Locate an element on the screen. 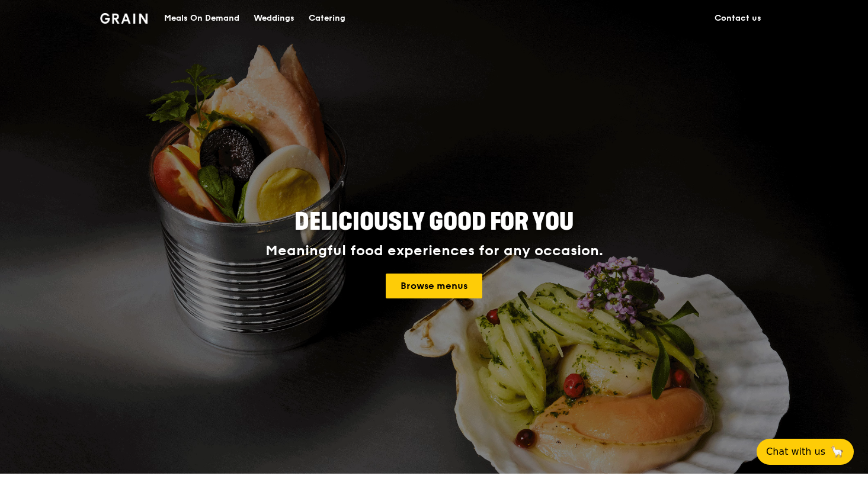 This screenshot has height=479, width=868. div: Meals On Demand is located at coordinates (202, 19).